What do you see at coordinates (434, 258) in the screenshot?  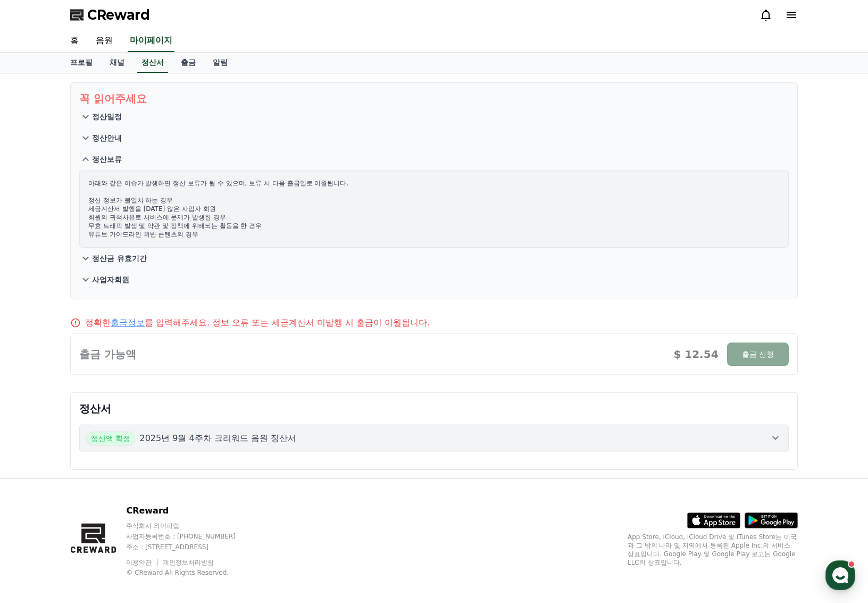 I see `button: 정산금 유효기간` at bounding box center [434, 258].